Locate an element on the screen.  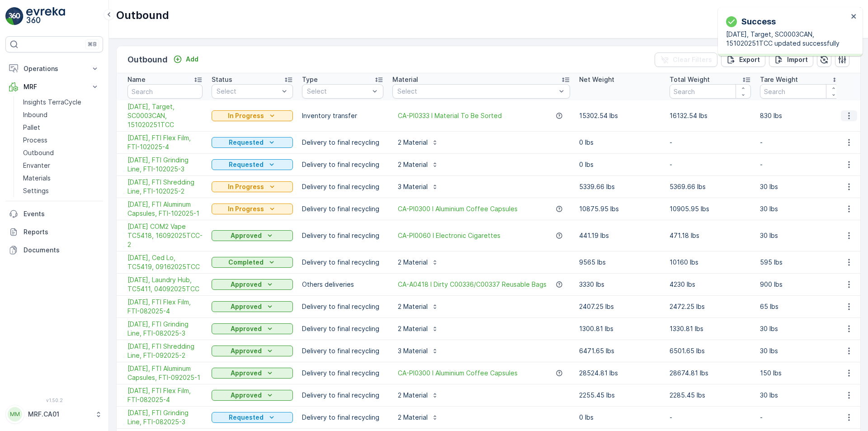
p: Material is located at coordinates (405, 80).